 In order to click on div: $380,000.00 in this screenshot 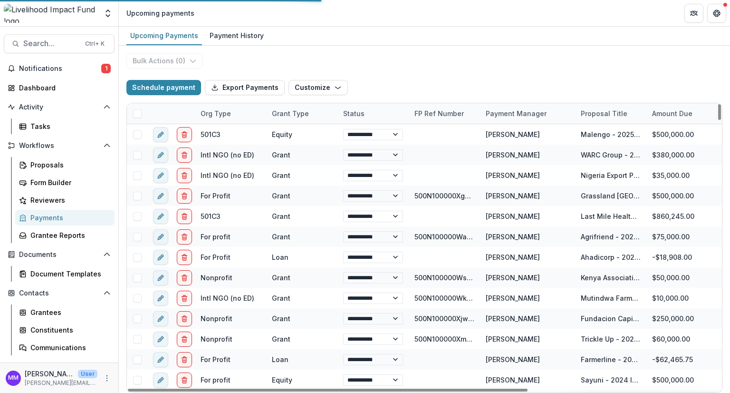, I will do `click(682, 154)`.